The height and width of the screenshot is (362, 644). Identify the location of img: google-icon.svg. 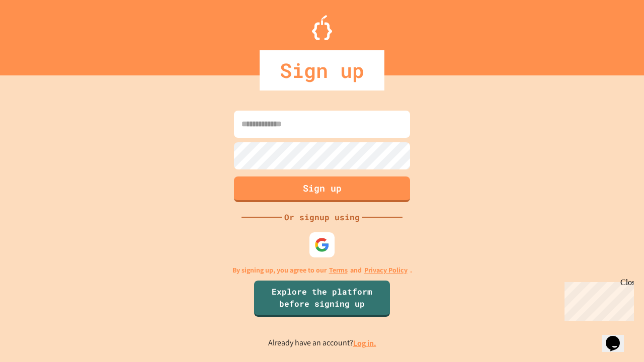
(322, 245).